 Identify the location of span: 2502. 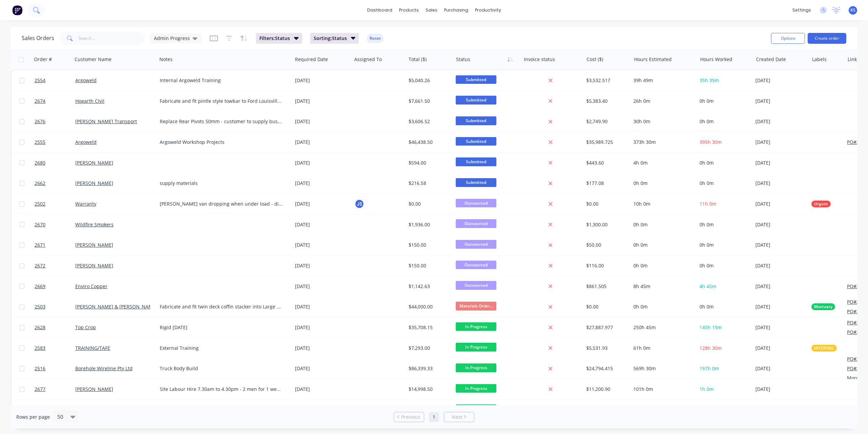
(40, 204).